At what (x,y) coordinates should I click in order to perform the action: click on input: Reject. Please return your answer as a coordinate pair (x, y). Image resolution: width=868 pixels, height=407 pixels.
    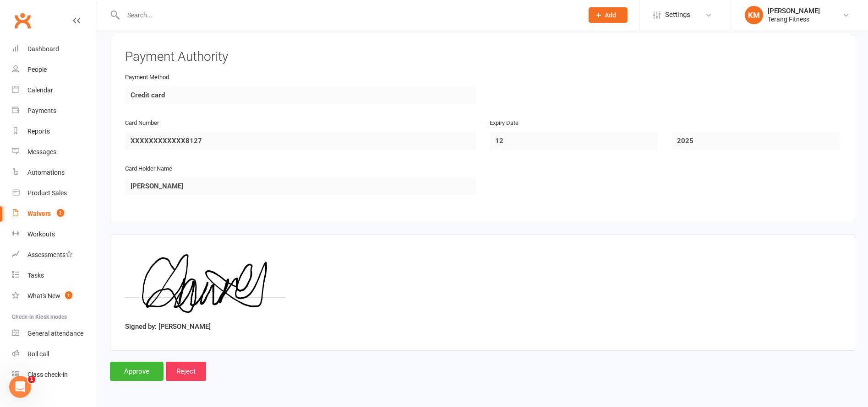
    Looking at the image, I should click on (186, 371).